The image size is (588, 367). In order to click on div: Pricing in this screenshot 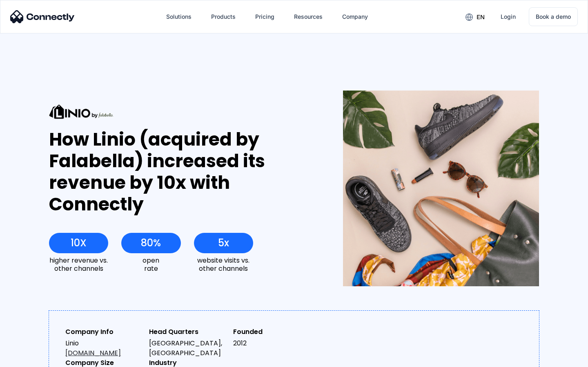, I will do `click(264, 17)`.